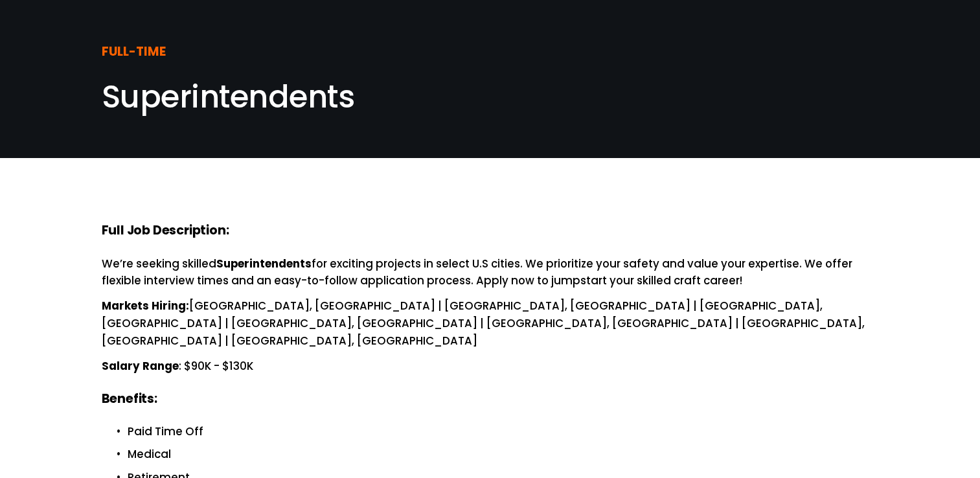 Image resolution: width=980 pixels, height=478 pixels. What do you see at coordinates (134, 51) in the screenshot?
I see `strong: FULL-TIME` at bounding box center [134, 51].